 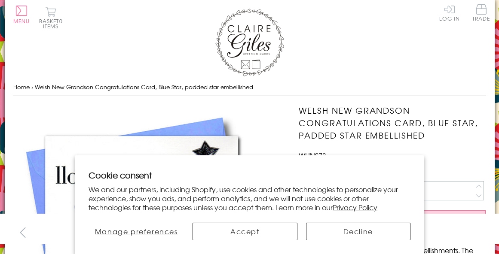 I want to click on button: prev, so click(x=23, y=233).